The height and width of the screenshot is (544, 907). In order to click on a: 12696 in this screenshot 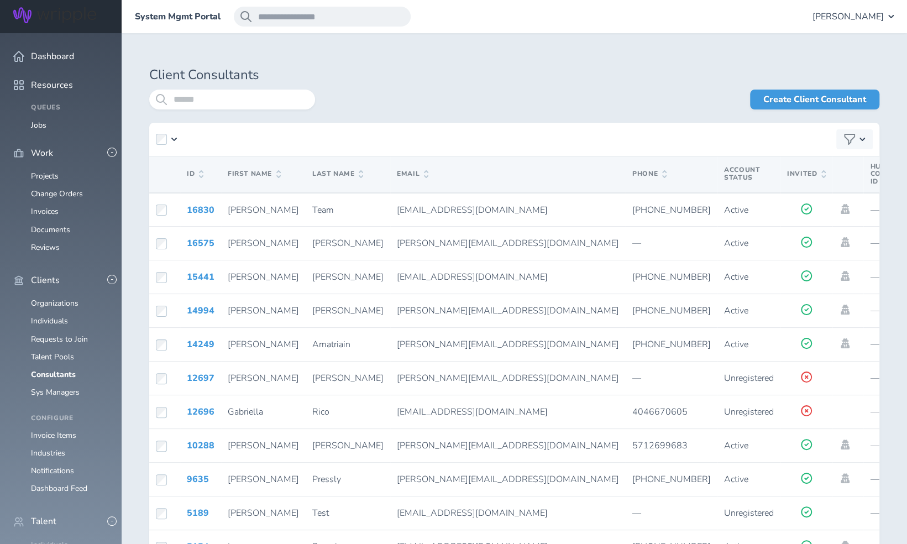, I will do `click(201, 412)`.